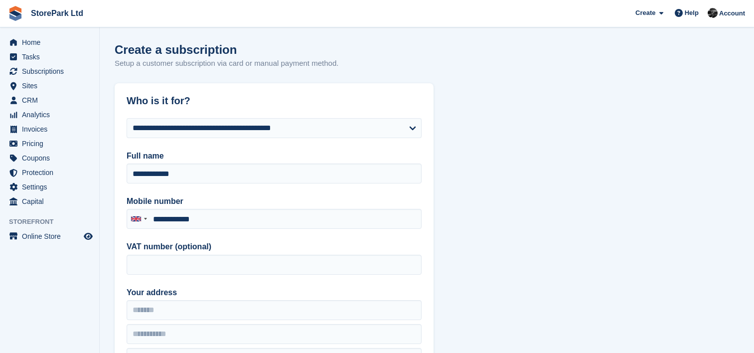 This screenshot has width=754, height=353. What do you see at coordinates (645, 13) in the screenshot?
I see `span: Create` at bounding box center [645, 13].